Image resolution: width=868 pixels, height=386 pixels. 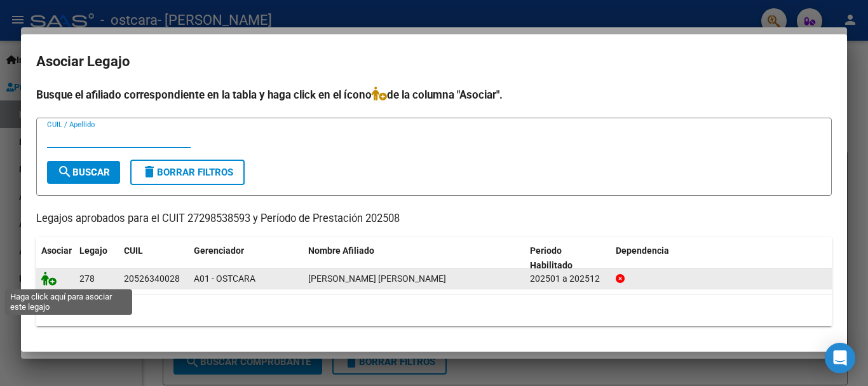 What do you see at coordinates (57, 251) in the screenshot?
I see `span: Asociar` at bounding box center [57, 251].